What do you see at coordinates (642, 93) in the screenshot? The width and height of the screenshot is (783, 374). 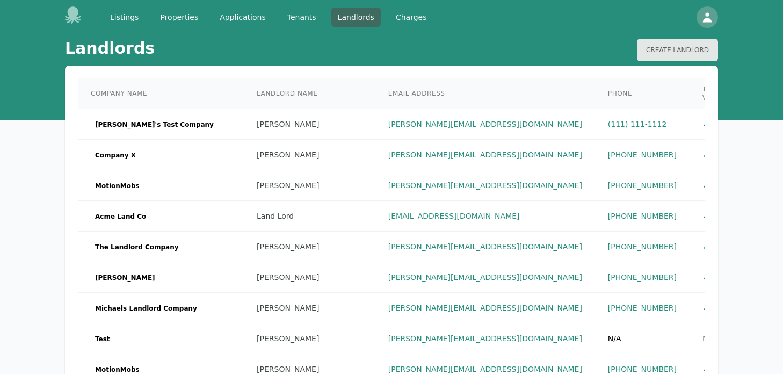 I see `th: Phone` at bounding box center [642, 93].